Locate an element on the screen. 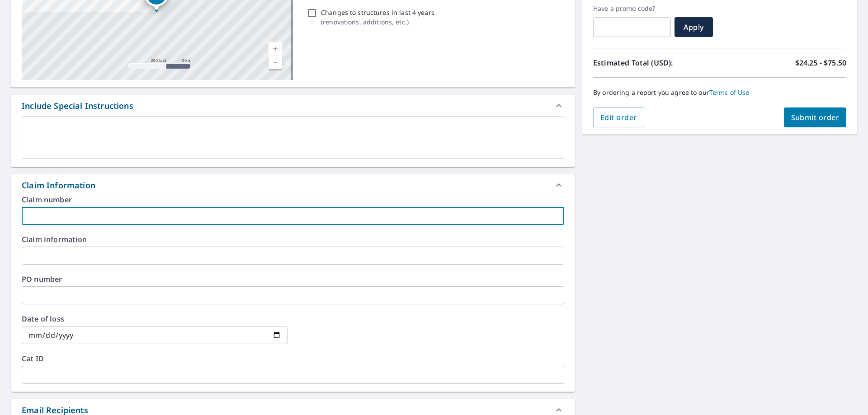 The width and height of the screenshot is (868, 415). a: Current Level 17, Zoom In is located at coordinates (275, 49).